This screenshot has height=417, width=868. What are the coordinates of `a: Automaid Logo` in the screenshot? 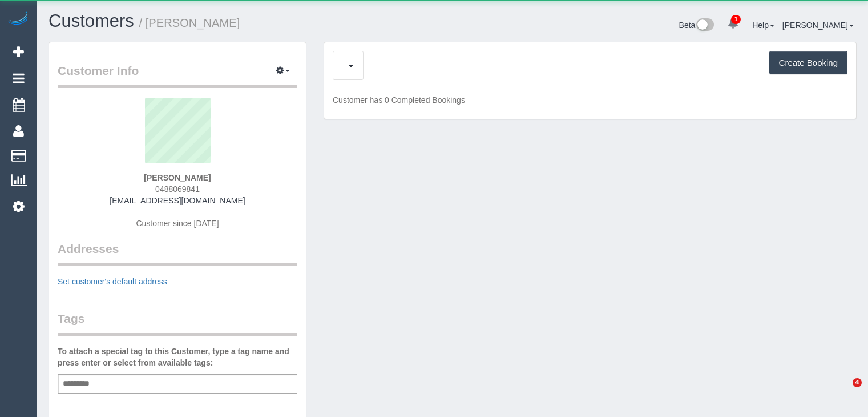 It's located at (18, 20).